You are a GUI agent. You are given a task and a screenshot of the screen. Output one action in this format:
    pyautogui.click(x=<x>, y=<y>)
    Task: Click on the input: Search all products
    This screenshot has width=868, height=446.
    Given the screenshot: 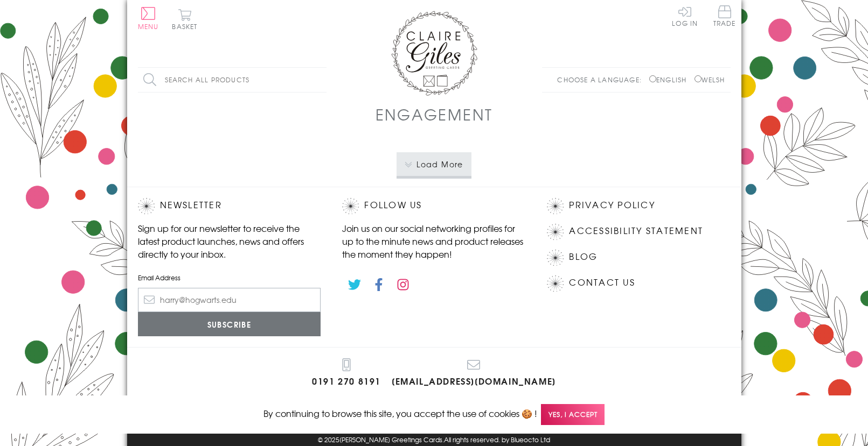 What is the action you would take?
    pyautogui.click(x=232, y=80)
    